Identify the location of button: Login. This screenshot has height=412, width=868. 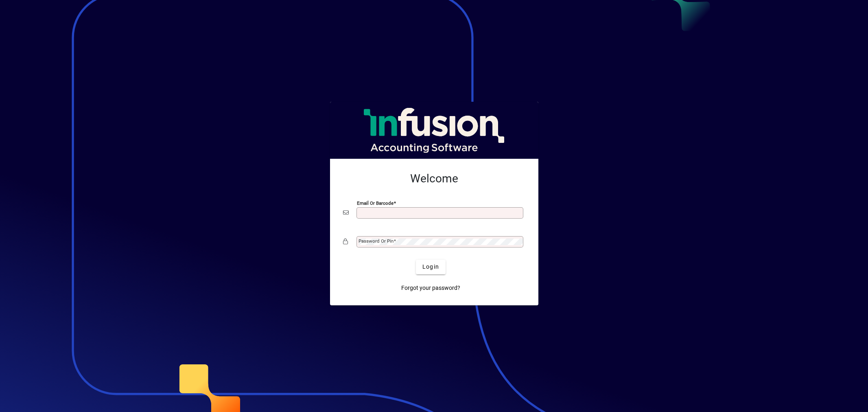
(430, 267).